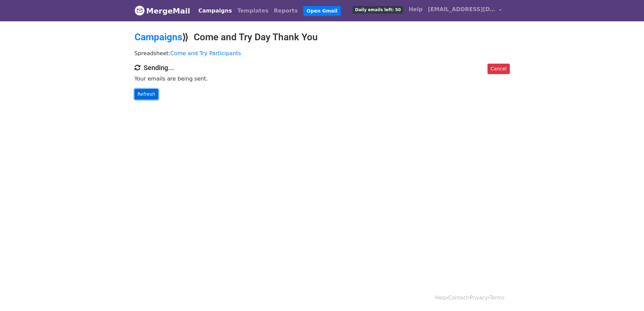 The image size is (644, 311). I want to click on p: Your emails are being sent., so click(322, 78).